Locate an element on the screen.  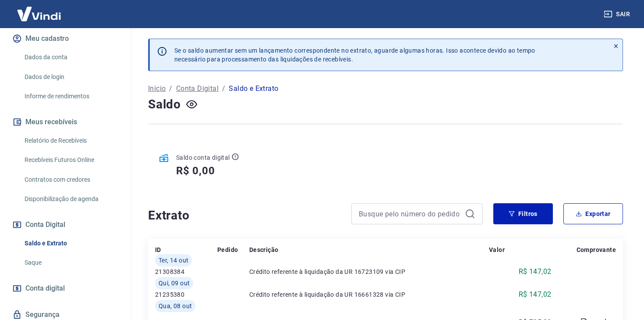
a: Saque is located at coordinates (71, 262).